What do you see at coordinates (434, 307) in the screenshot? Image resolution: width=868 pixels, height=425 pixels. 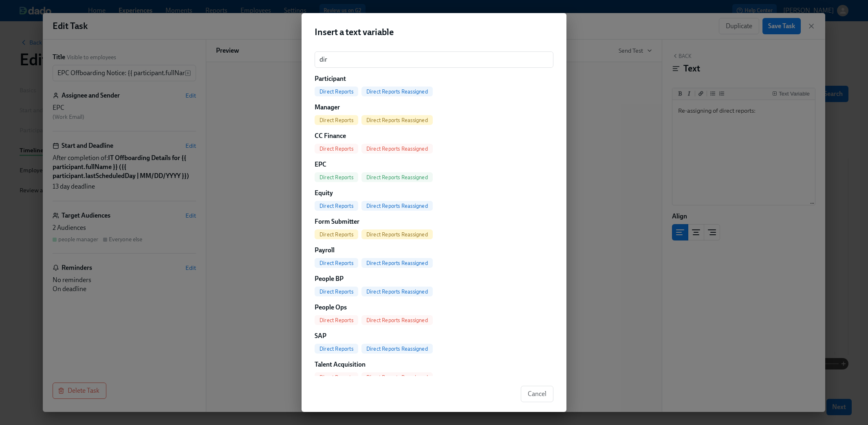 I see `h6: People Ops` at bounding box center [434, 307].